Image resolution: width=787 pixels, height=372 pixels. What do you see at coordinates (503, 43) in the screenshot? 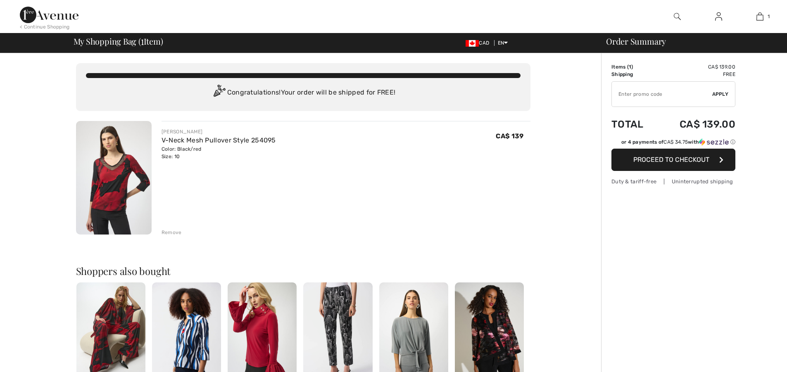
I see `span: EN` at bounding box center [503, 43].